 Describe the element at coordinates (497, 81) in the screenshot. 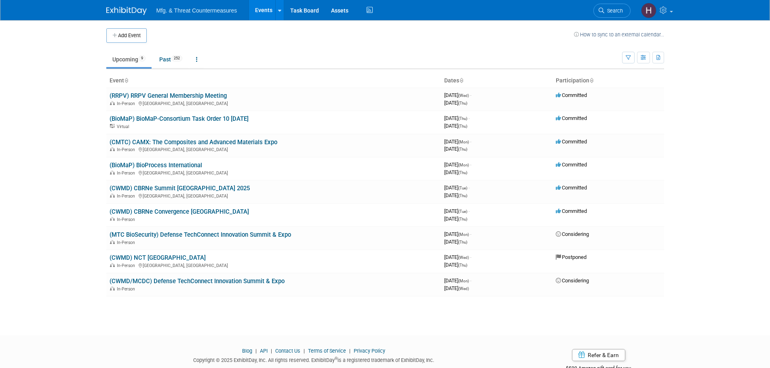

I see `th: Dates` at that location.